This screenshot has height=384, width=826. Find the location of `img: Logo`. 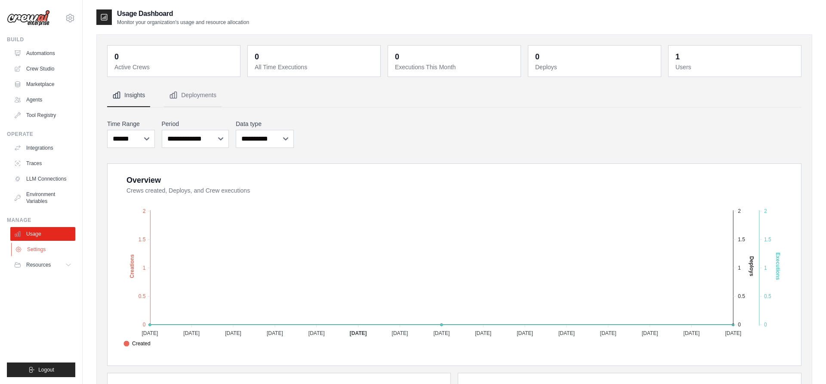

img: Logo is located at coordinates (28, 18).